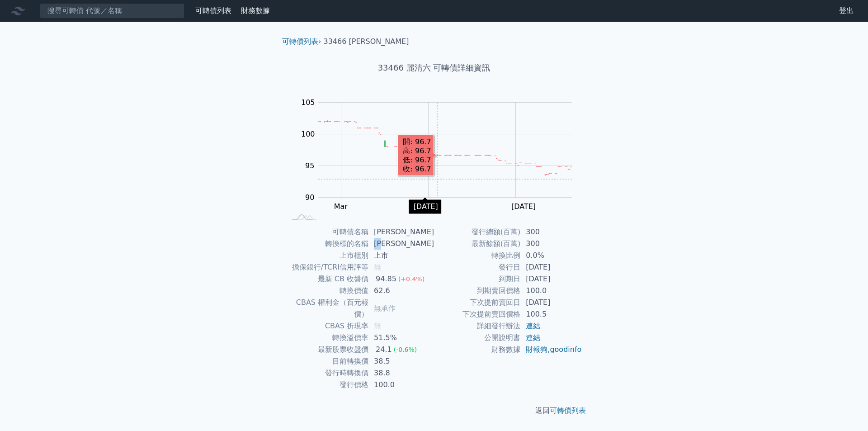  What do you see at coordinates (401, 337) in the screenshot?
I see `td: 51.5%` at bounding box center [401, 337].